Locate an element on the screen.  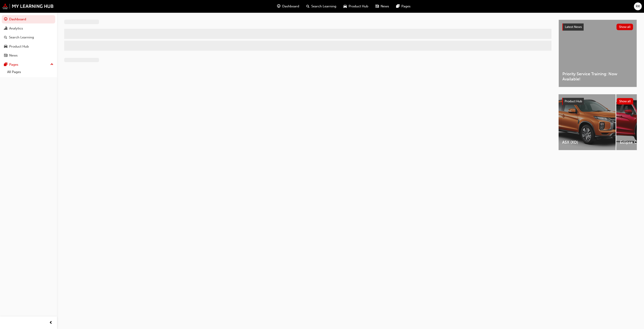
div: Search Learning is located at coordinates (21, 38).